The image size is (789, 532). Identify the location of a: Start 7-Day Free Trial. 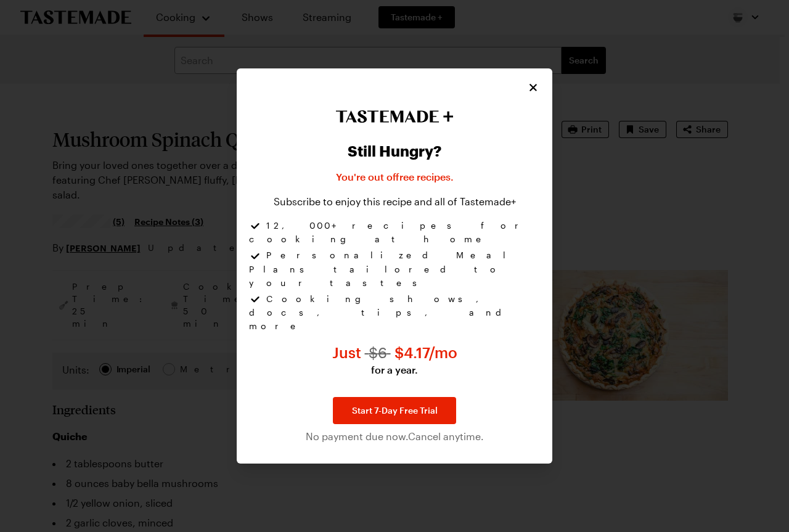
(394, 411).